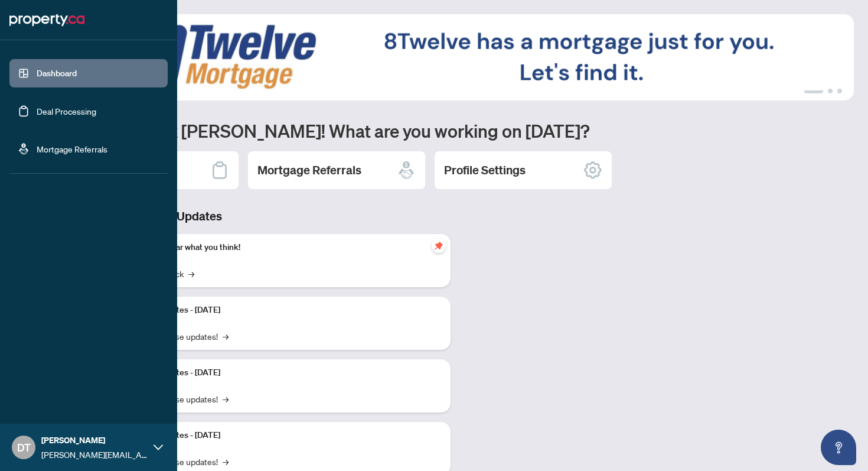 The height and width of the screenshot is (471, 868). I want to click on img: logo, so click(47, 20).